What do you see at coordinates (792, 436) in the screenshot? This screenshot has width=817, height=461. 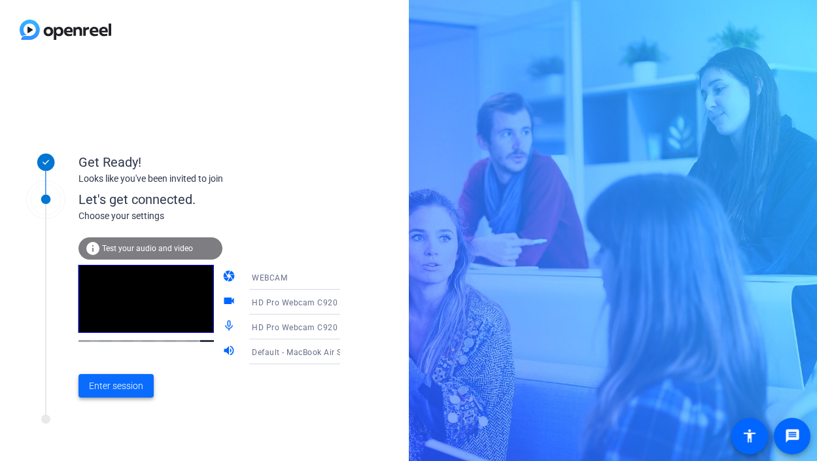 I see `mat-icon: message` at bounding box center [792, 436].